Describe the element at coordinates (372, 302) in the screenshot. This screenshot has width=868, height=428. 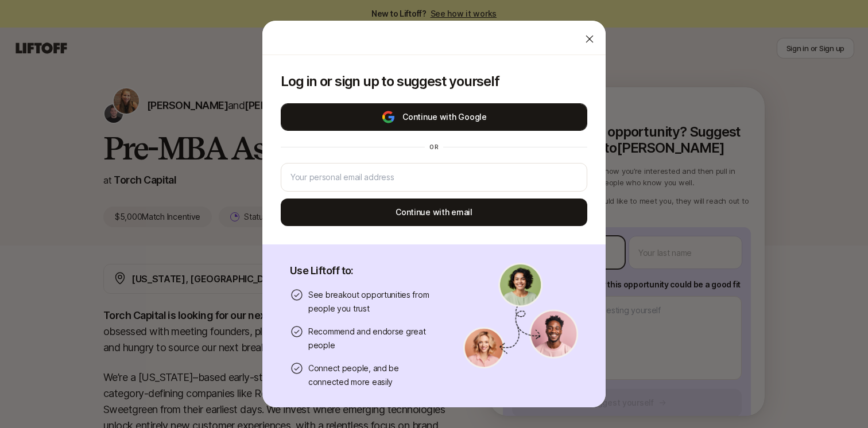
I see `p: See breakout opportunities from people you trust` at that location.